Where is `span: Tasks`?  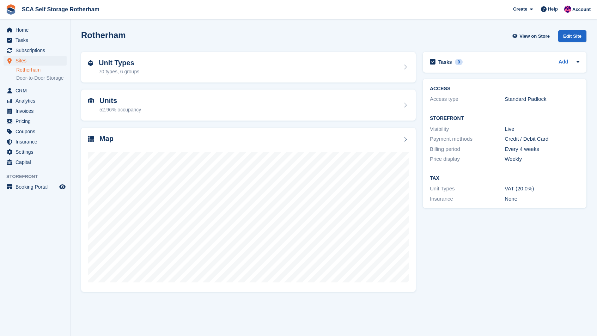 span: Tasks is located at coordinates (37, 40).